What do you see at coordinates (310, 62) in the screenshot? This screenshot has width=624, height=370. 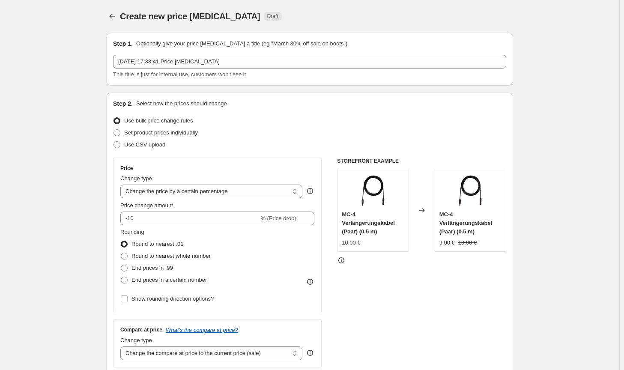 I see `input: 30% off holiday sale` at bounding box center [310, 62].